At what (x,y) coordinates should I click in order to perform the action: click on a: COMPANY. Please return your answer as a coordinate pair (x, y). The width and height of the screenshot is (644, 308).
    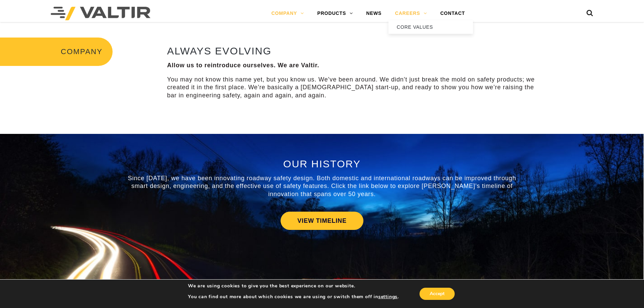
    Looking at the image, I should click on (287, 14).